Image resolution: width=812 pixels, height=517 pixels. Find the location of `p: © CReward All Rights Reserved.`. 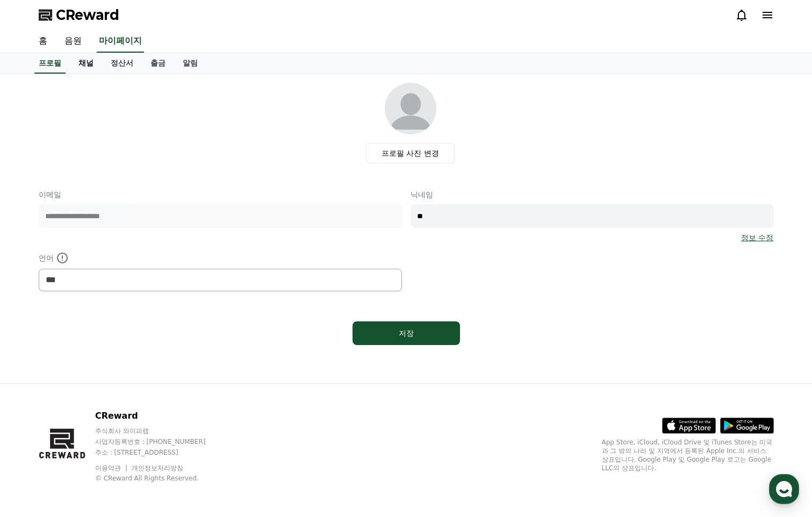

p: © CReward All Rights Reserved. is located at coordinates (161, 478).